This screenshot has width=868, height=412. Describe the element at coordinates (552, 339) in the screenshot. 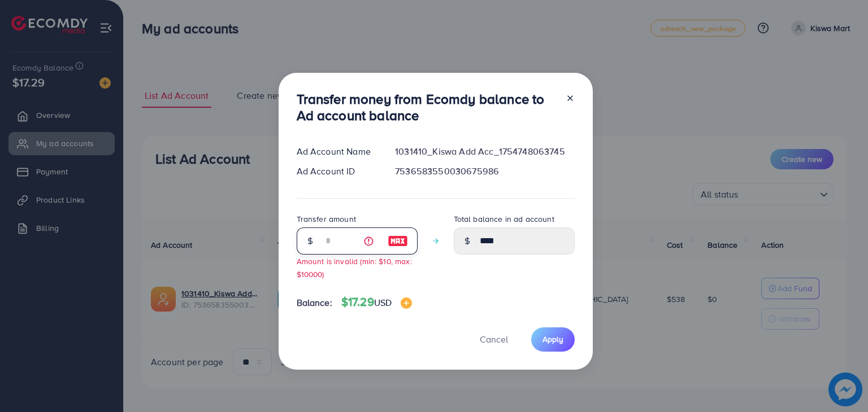

I see `button: Apply` at that location.